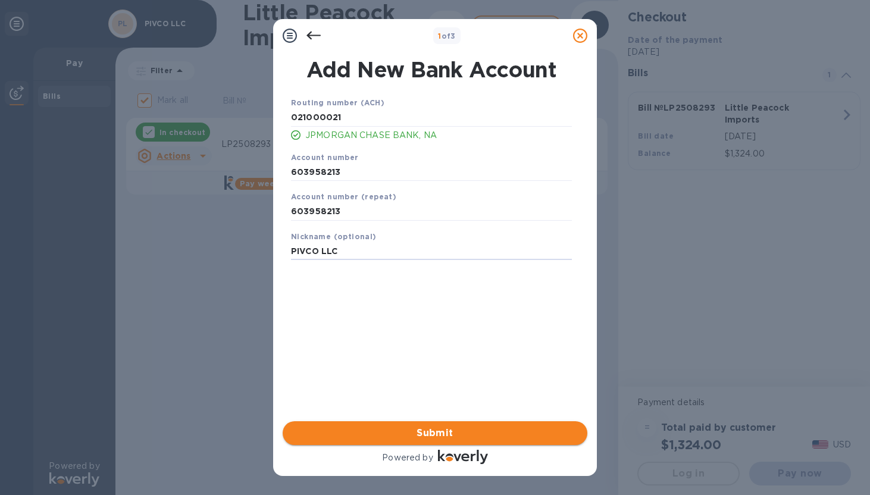 The height and width of the screenshot is (495, 870). What do you see at coordinates (447, 36) in the screenshot?
I see `b: of 3` at bounding box center [447, 36].